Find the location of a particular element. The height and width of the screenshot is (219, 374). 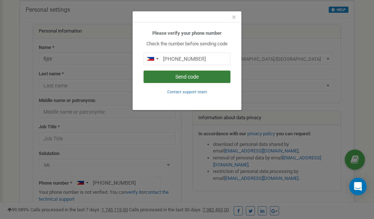

button: Send code is located at coordinates (187, 77).